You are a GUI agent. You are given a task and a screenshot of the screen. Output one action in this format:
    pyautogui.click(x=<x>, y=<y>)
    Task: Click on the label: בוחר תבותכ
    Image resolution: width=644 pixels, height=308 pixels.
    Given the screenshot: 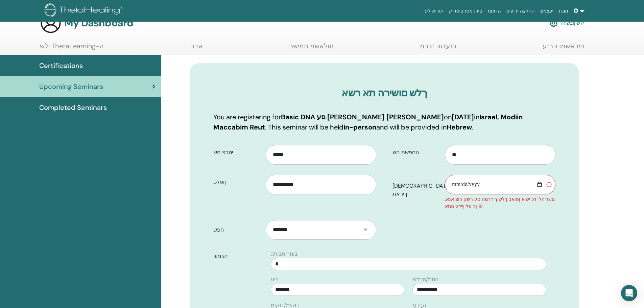 What is the action you would take?
    pyautogui.click(x=284, y=254)
    